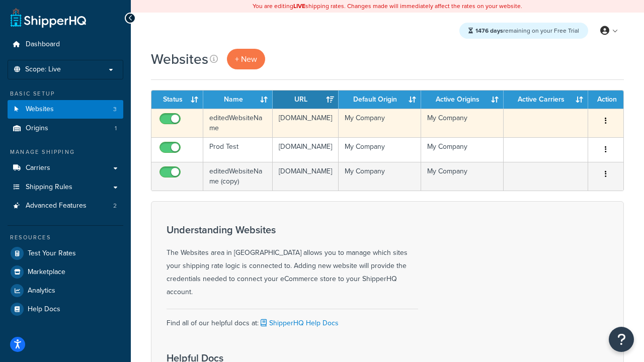 The height and width of the screenshot is (362, 644). Describe the element at coordinates (179, 59) in the screenshot. I see `h1: Websites` at that location.